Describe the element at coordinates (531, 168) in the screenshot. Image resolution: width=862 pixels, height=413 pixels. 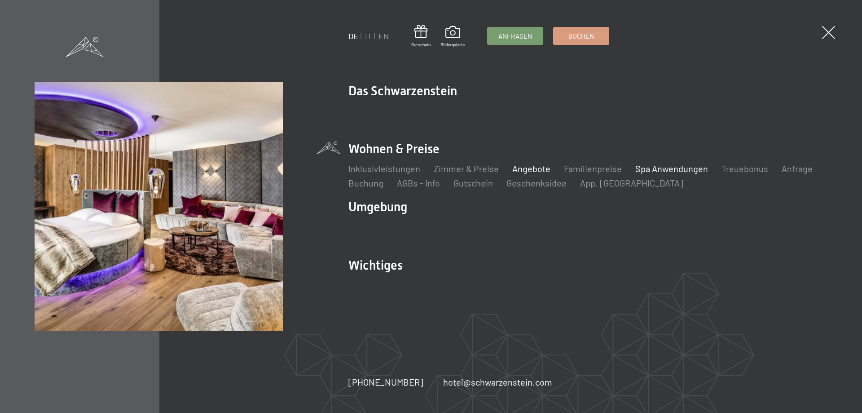
I see `a: Angebote` at that location.